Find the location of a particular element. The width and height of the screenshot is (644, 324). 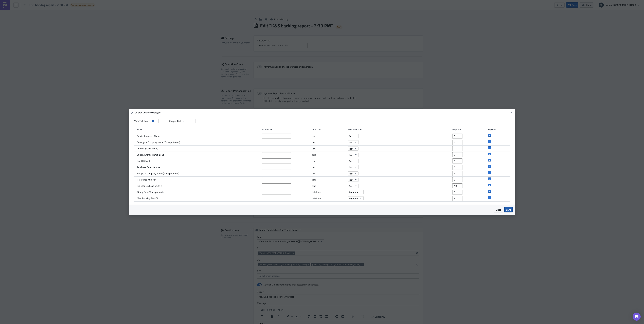

p: Kind regards, is located at coordinates (81, 25).